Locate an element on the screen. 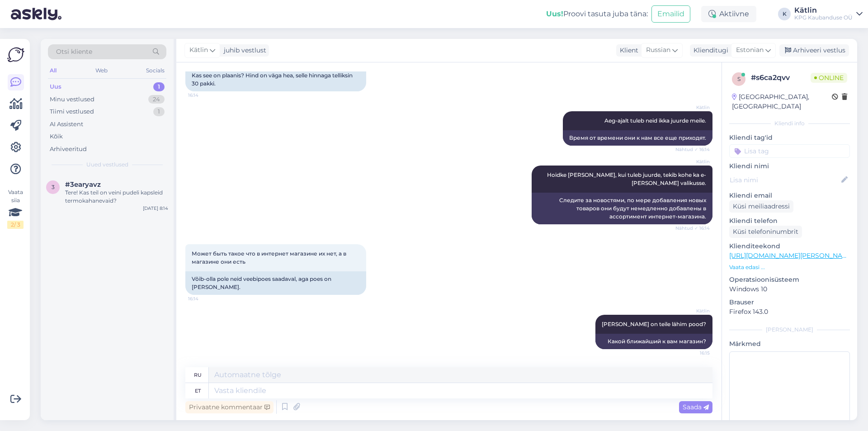 The image size is (868, 431). div: Tiimi vestlused is located at coordinates (72, 112).